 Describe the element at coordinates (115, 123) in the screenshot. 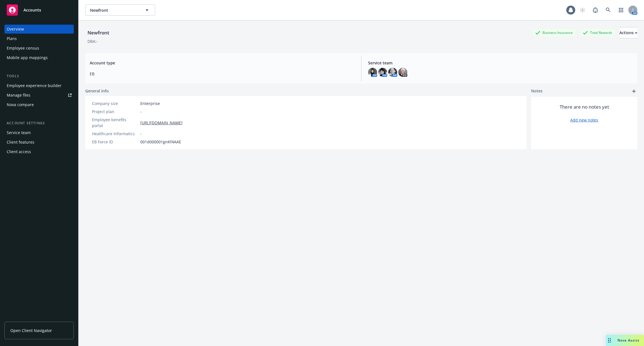

I see `div: Employee benefits portal` at that location.